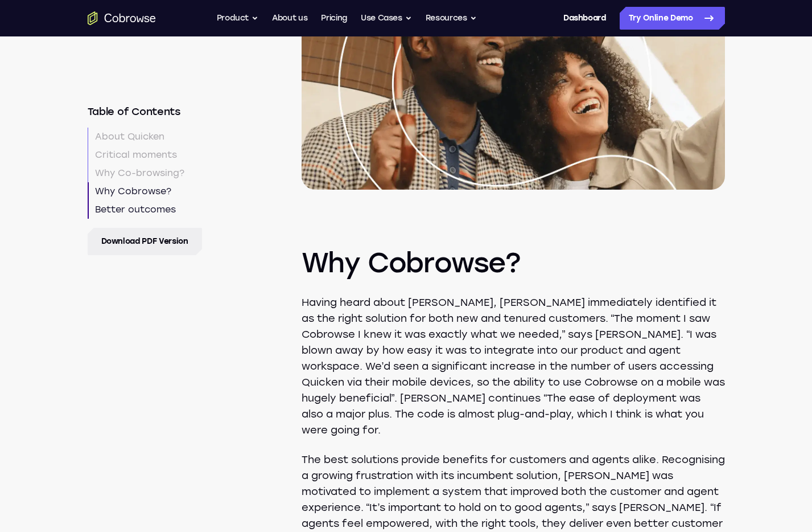 The height and width of the screenshot is (532, 812). Describe the element at coordinates (238, 18) in the screenshot. I see `button: Product` at that location.